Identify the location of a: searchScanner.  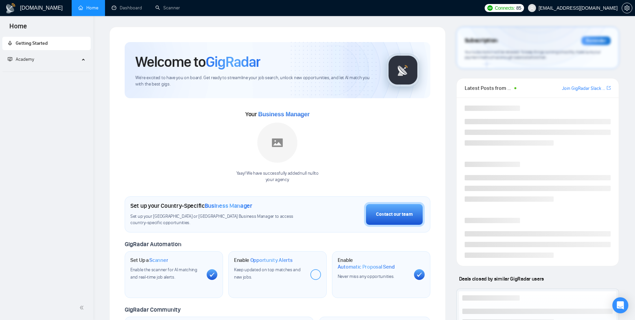
(168, 8).